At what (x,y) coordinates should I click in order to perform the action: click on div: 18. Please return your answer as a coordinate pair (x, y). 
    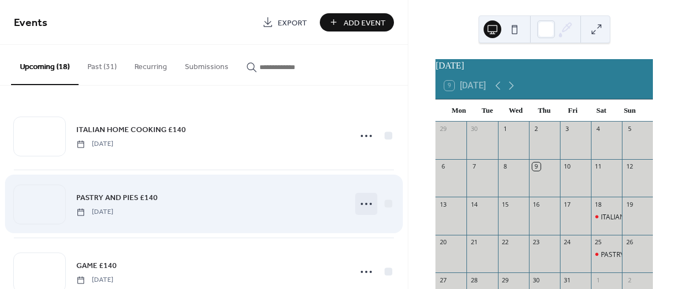
    Looking at the image, I should click on (598, 204).